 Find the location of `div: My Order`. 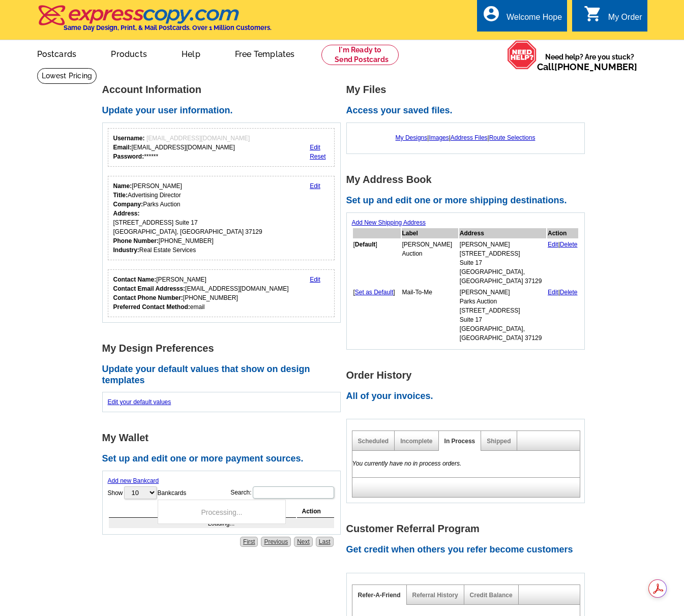

div: My Order is located at coordinates (625, 20).